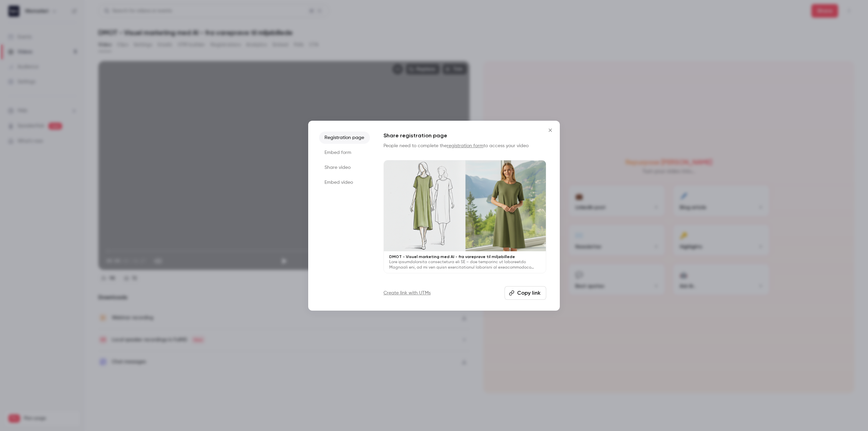  Describe the element at coordinates (345, 168) in the screenshot. I see `li: Share video` at that location.